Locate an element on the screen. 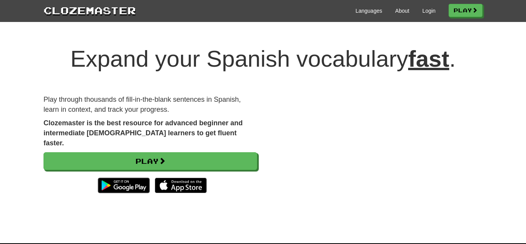 The height and width of the screenshot is (244, 526). a: Languages is located at coordinates (369, 11).